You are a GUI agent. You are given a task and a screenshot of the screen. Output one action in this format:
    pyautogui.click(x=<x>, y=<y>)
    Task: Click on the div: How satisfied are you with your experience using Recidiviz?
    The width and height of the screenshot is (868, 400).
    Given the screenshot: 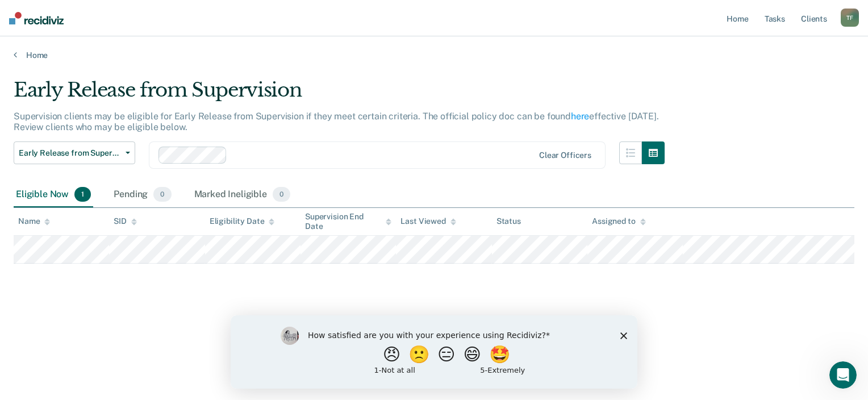 What is the action you would take?
    pyautogui.click(x=209, y=20)
    